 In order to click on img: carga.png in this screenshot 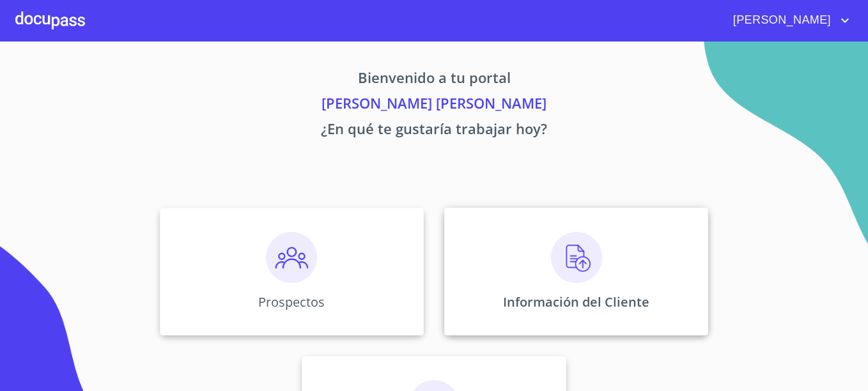, I will do `click(577, 257)`.